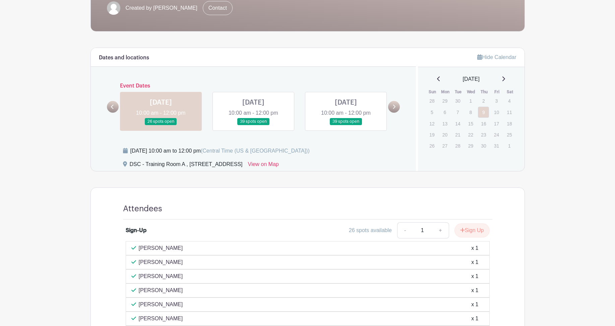  I want to click on p: 15, so click(471, 123).